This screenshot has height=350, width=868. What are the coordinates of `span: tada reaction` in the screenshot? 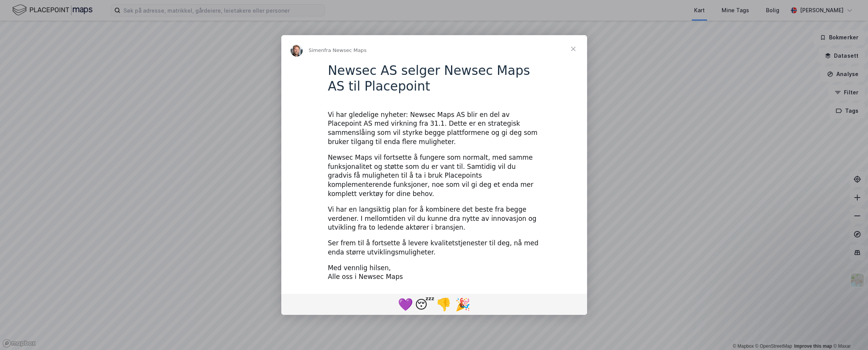 It's located at (463, 304).